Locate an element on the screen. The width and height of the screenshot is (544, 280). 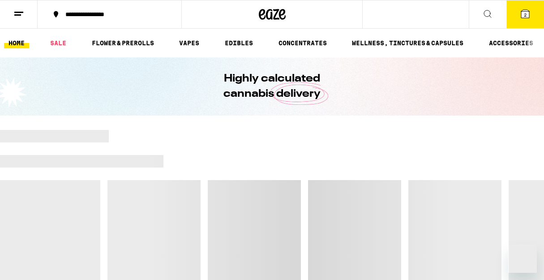
a: VAPES is located at coordinates (189, 43).